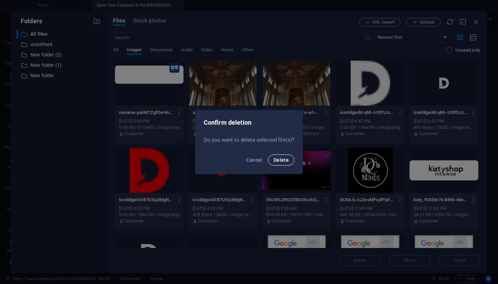 Image resolution: width=498 pixels, height=284 pixels. Describe the element at coordinates (249, 140) in the screenshot. I see `p: Do you want to delete selected file(s)?` at that location.